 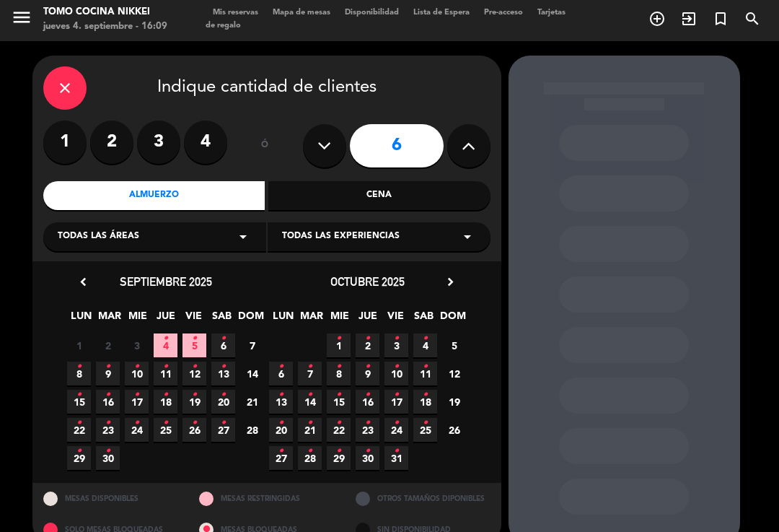 What do you see at coordinates (155, 195) in the screenshot?
I see `div: Almuerzo` at bounding box center [155, 195].